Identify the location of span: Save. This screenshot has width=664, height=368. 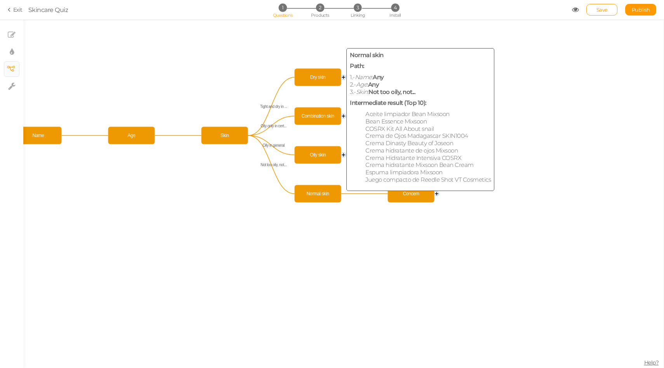
(602, 10).